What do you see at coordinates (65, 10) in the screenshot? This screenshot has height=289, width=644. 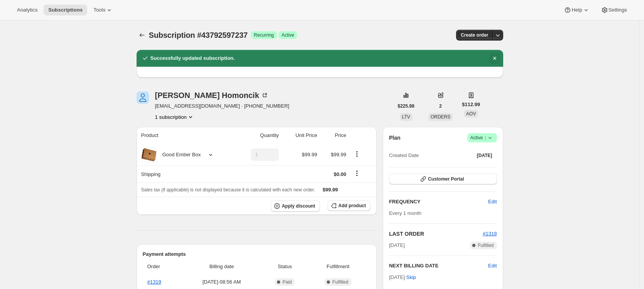 I see `span: Subscriptions` at bounding box center [65, 10].